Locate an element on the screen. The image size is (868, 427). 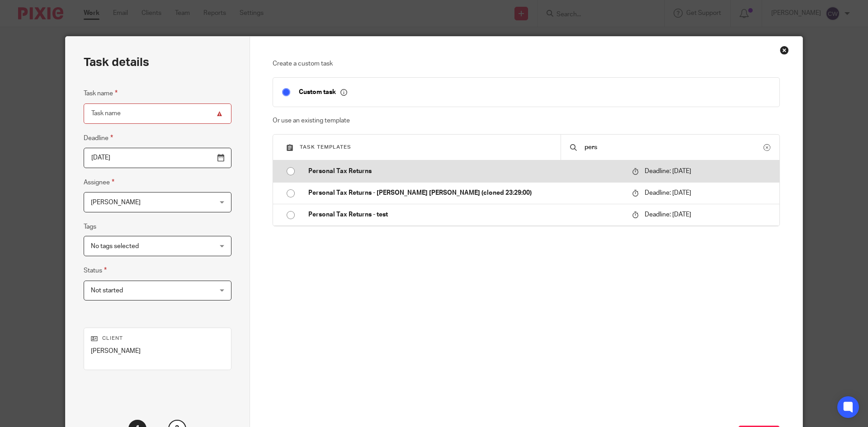
h2: Task details is located at coordinates (116, 62).